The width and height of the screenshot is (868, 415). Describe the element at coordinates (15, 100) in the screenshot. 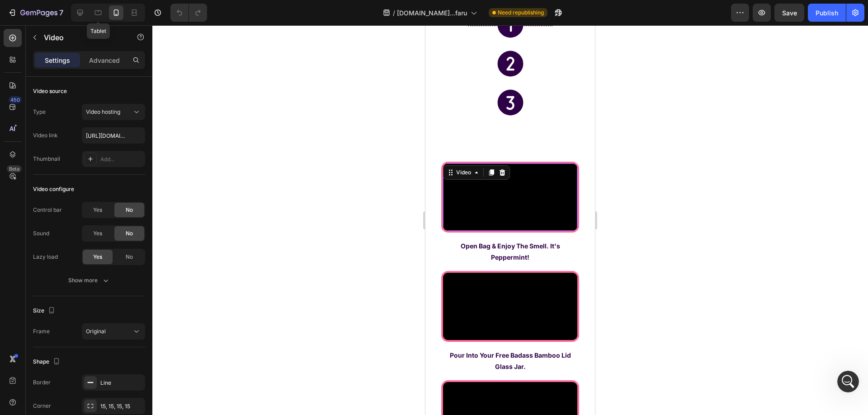

I see `div: 450` at that location.